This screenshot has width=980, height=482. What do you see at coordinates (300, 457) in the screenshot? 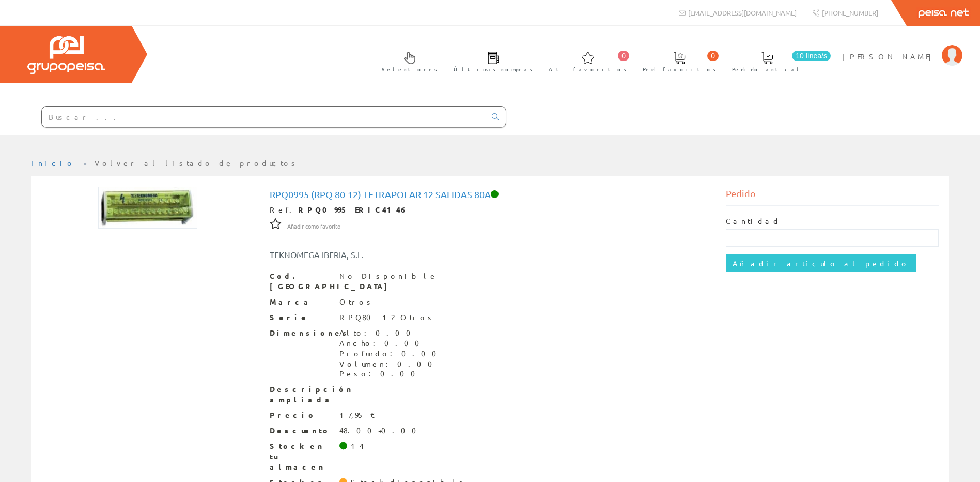
I see `span: Stock en tu almacen` at bounding box center [300, 457].